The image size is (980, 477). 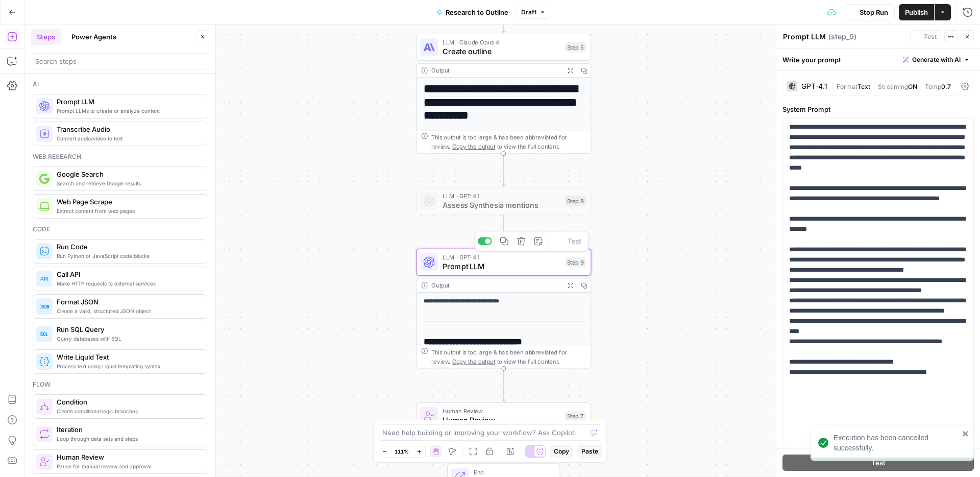 I want to click on textarea: Prompt LLM, so click(x=805, y=37).